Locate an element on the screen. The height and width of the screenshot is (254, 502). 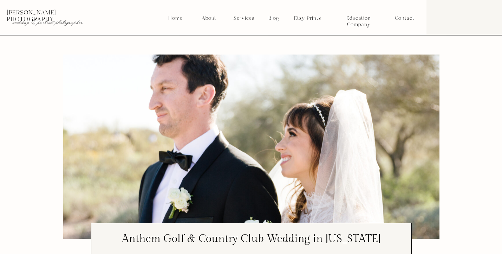
a: Services is located at coordinates (244, 18).